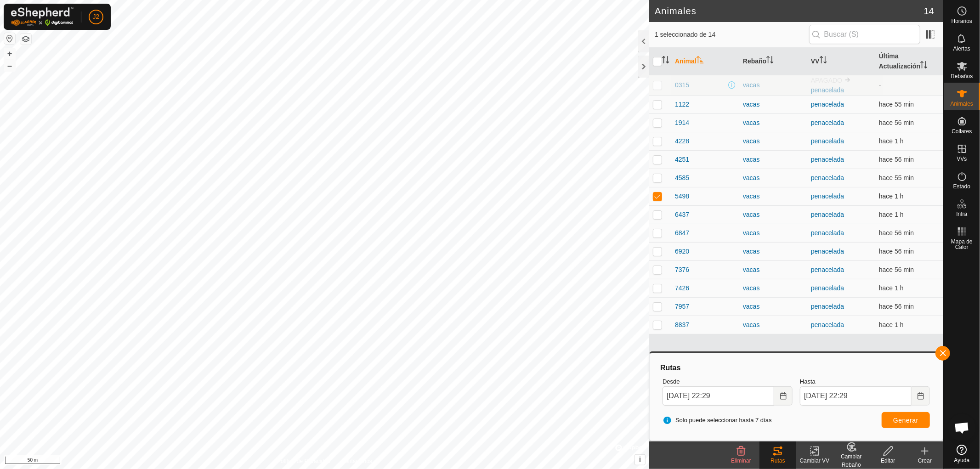  What do you see at coordinates (962, 104) in the screenshot?
I see `span: Animales` at bounding box center [962, 104].